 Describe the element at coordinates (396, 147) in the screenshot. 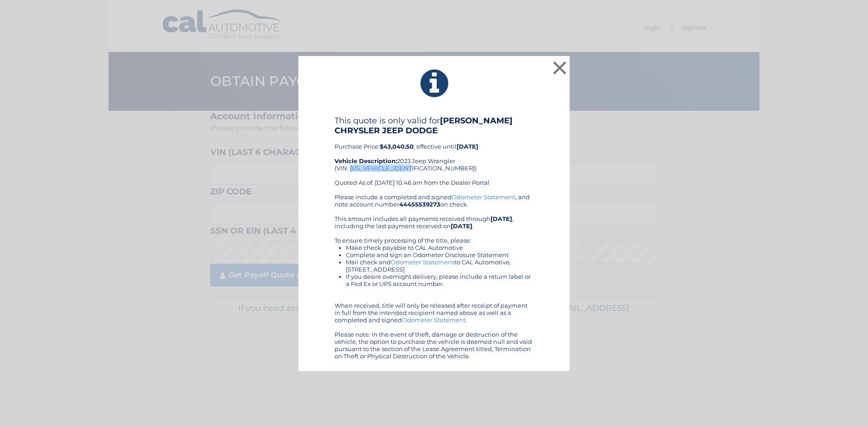

I see `b: $43,040.50` at that location.